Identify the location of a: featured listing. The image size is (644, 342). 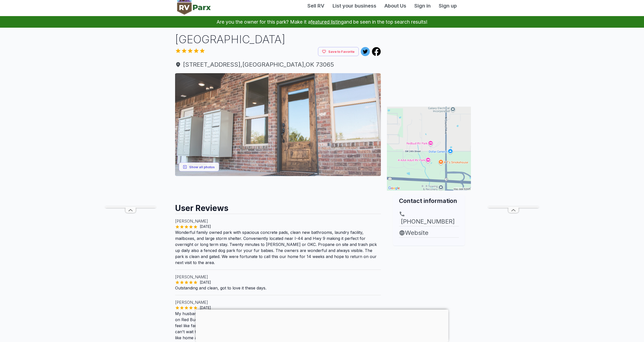
(327, 22).